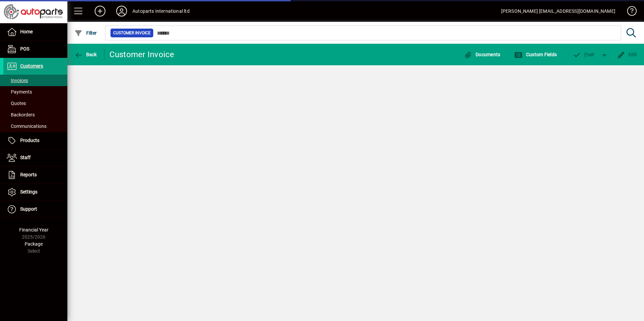 The image size is (644, 321). What do you see at coordinates (627, 55) in the screenshot?
I see `span: Edit` at bounding box center [627, 55].